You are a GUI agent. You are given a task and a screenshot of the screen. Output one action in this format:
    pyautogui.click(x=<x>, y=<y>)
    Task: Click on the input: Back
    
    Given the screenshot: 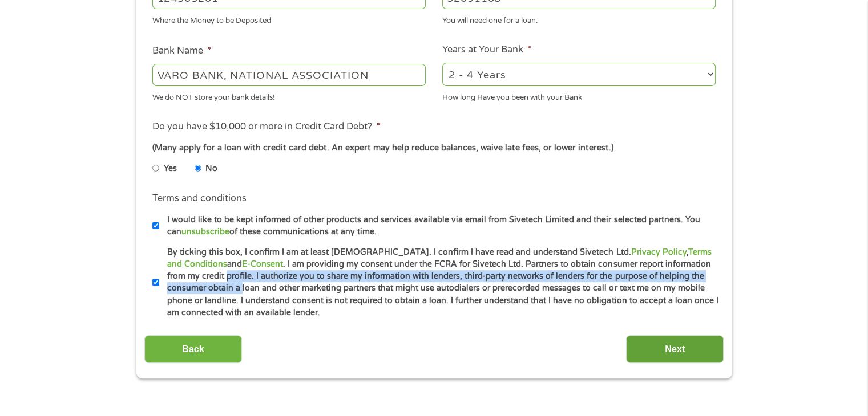 What is the action you would take?
    pyautogui.click(x=192, y=349)
    